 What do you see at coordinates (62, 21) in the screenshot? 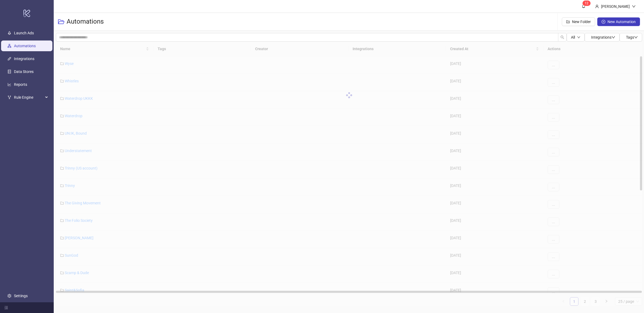
I see `span: folder-open` at bounding box center [62, 21].